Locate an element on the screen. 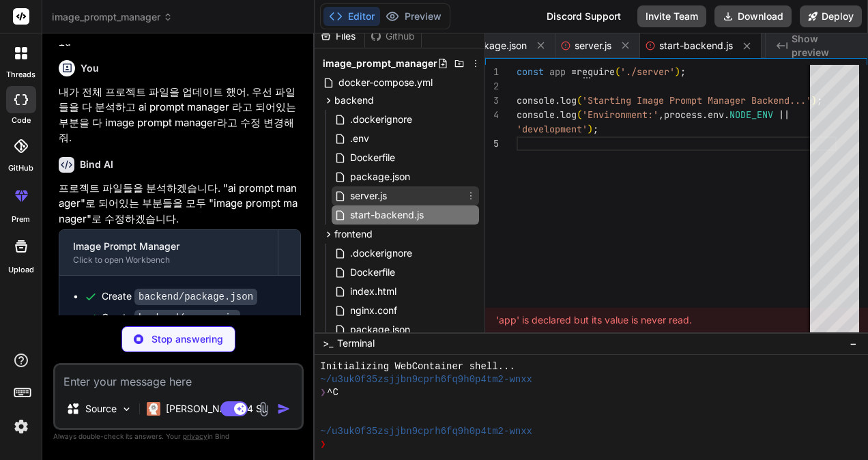  span: 'development' is located at coordinates (552, 129).